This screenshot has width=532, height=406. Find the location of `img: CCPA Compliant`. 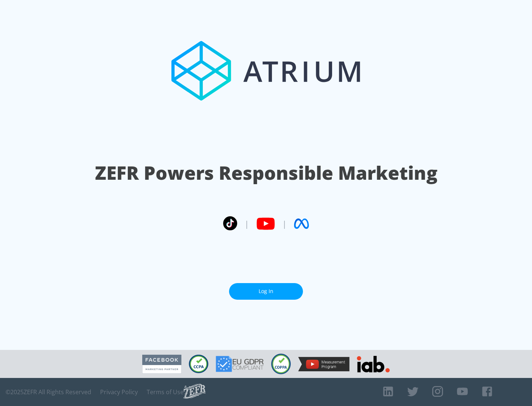

img: CCPA Compliant is located at coordinates (198, 364).